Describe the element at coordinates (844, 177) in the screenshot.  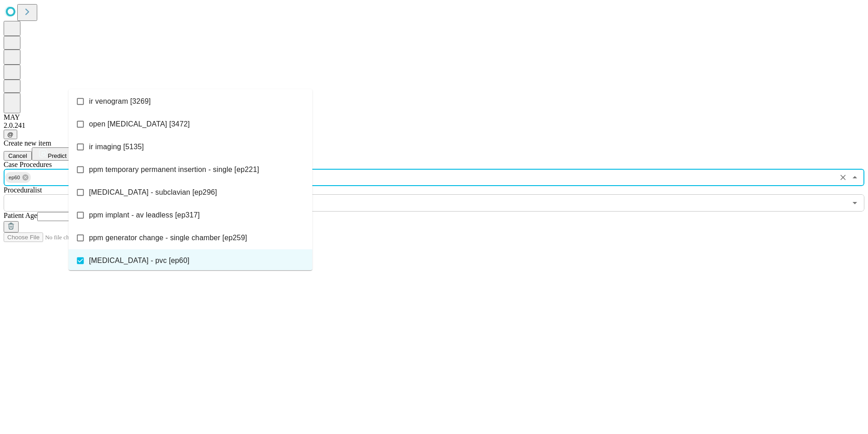
I see `button: Clear` at that location.